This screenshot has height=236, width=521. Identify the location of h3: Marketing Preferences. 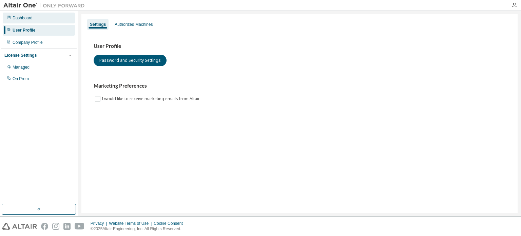
(300, 86).